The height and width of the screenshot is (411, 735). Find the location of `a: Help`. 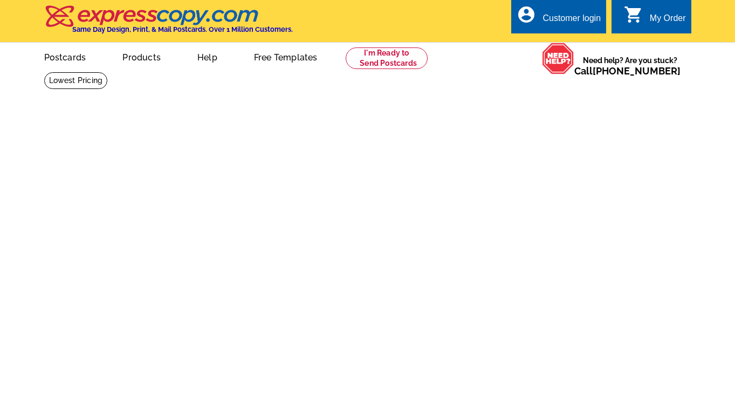

a: Help is located at coordinates (207, 56).